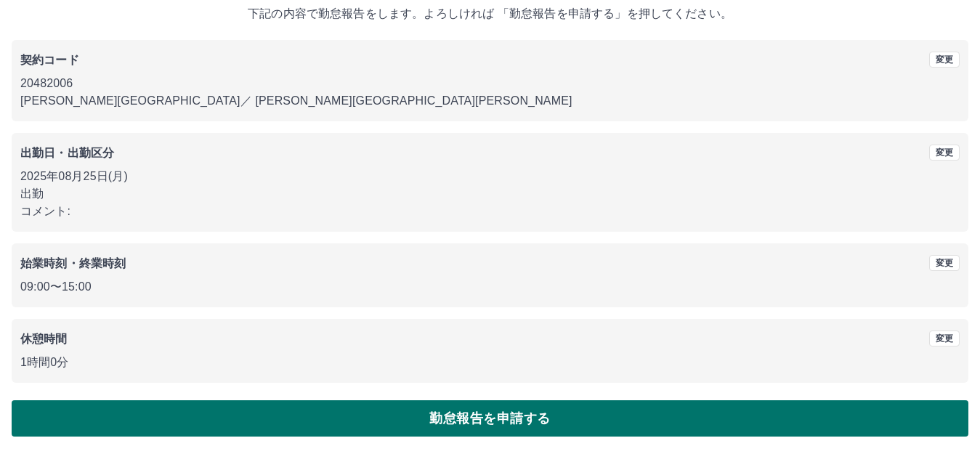  What do you see at coordinates (490, 287) in the screenshot?
I see `p: 09:00 〜 15:00` at bounding box center [490, 287].